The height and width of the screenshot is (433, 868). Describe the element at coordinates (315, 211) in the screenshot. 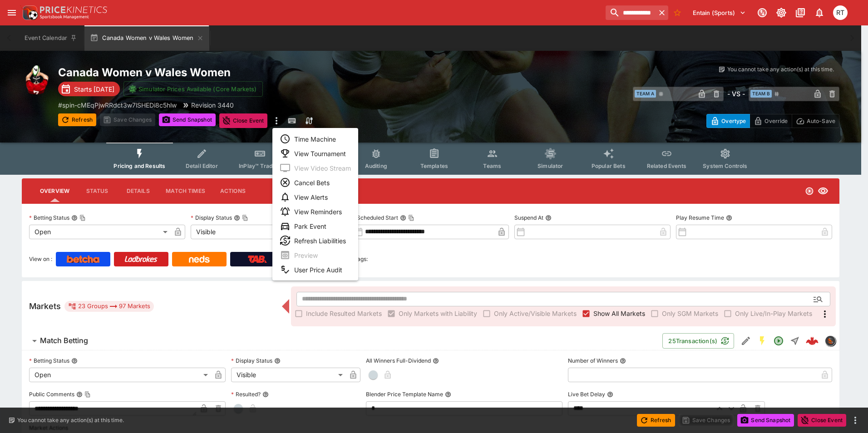

I see `li: View Reminders` at that location.